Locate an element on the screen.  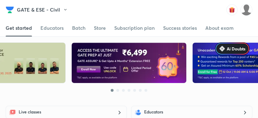
div: Store is located at coordinates (100, 28).